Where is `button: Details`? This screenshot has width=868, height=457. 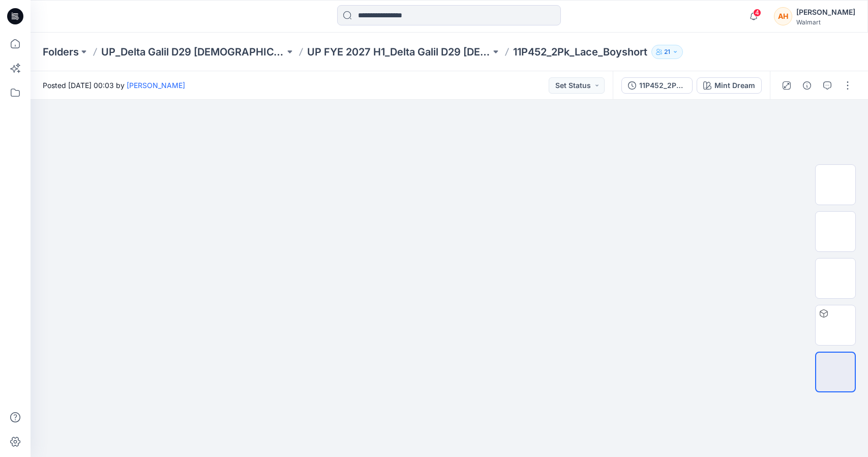
button: Details is located at coordinates (807, 85).